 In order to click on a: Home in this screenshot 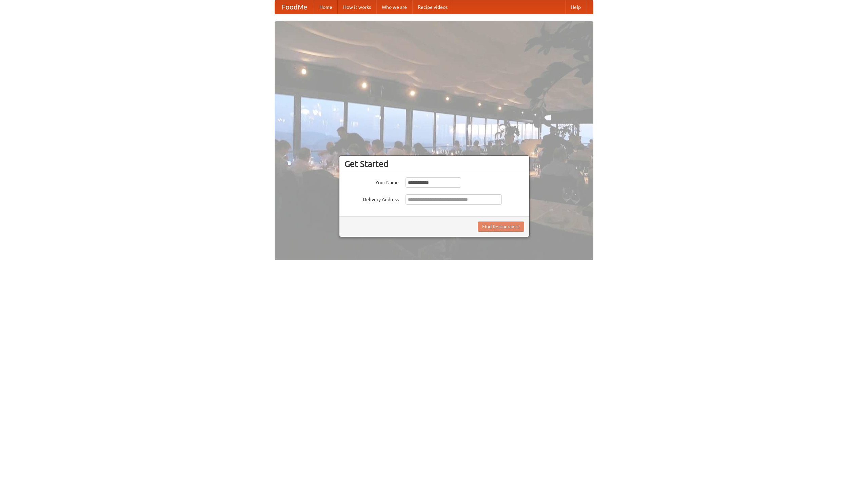, I will do `click(326, 7)`.